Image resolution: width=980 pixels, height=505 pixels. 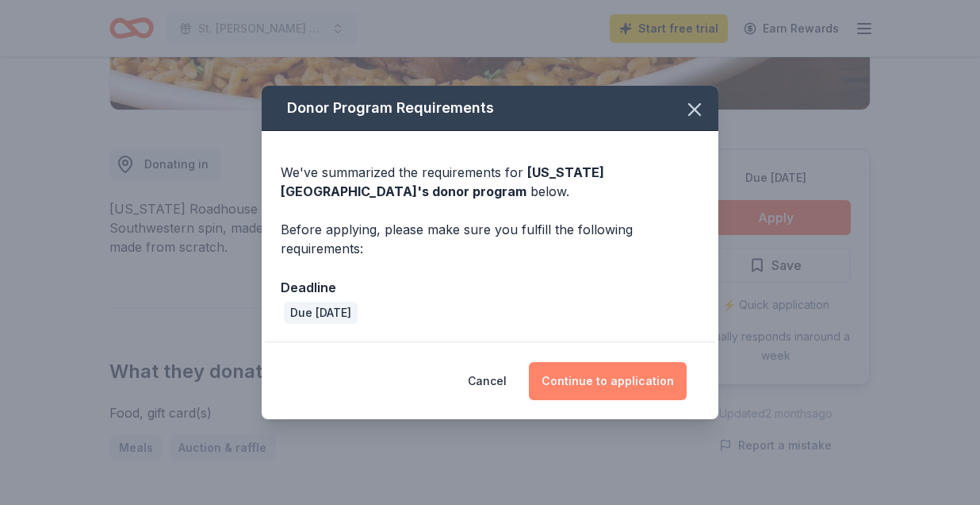 I want to click on button: Cancel, so click(x=487, y=381).